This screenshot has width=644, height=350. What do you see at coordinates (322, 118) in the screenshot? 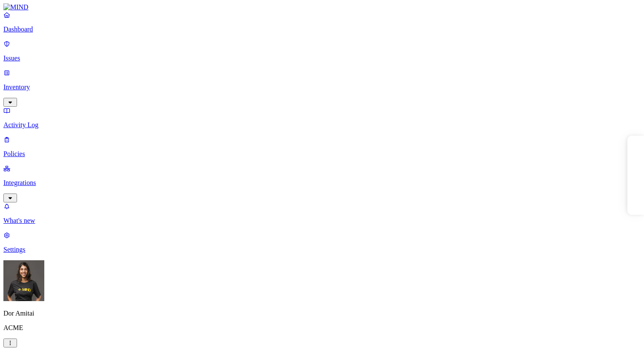
I see `a: Activity Log` at bounding box center [322, 118].